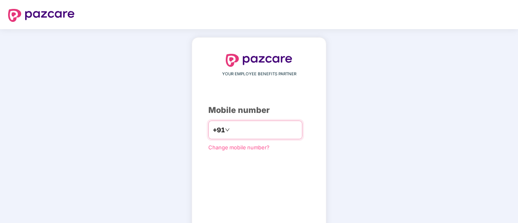  Describe the element at coordinates (219, 130) in the screenshot. I see `span: +91` at that location.